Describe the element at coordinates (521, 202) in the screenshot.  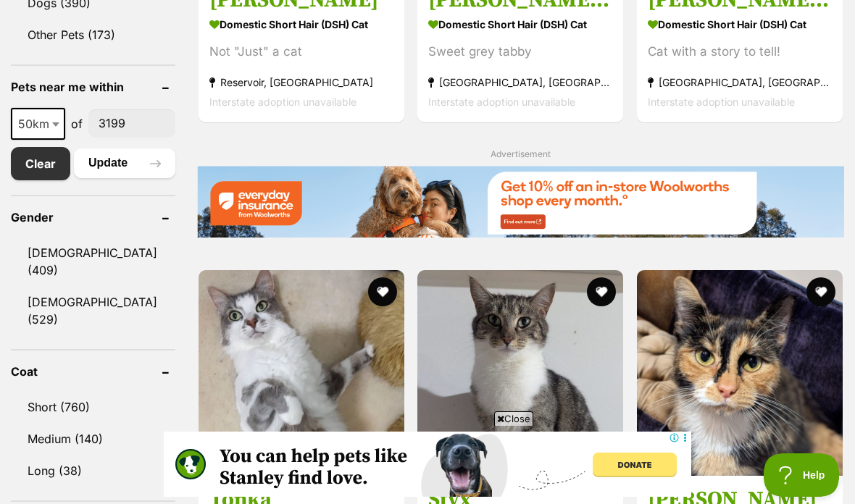
I see `img: Everyday Insurance promotional banner` at that location.